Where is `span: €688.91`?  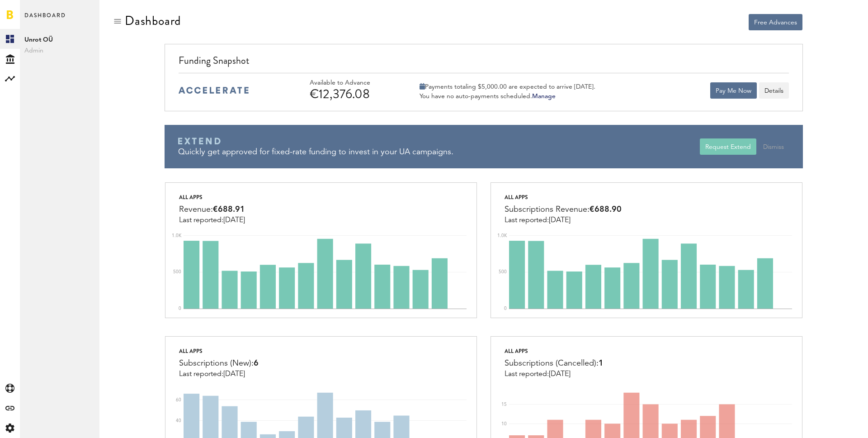 span: €688.91 is located at coordinates (229, 209).